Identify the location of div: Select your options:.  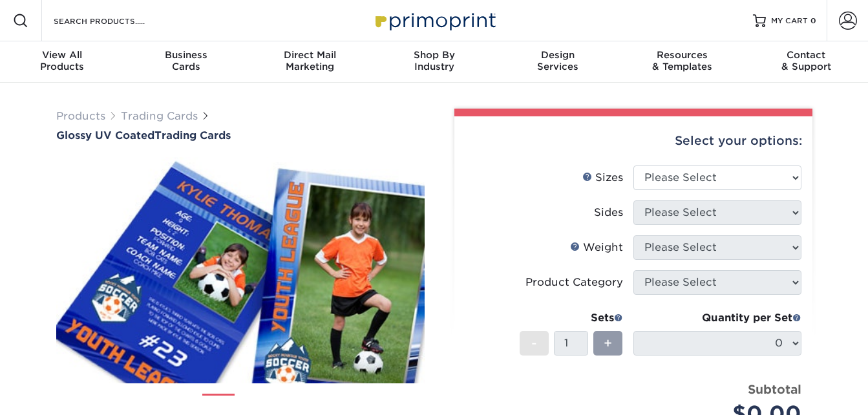
(634, 141).